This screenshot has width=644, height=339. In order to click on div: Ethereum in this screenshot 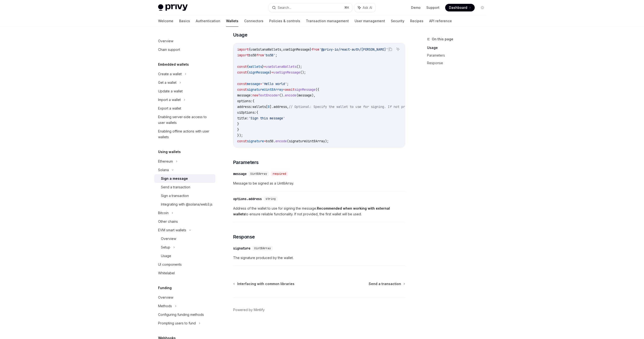, I will do `click(165, 161)`.